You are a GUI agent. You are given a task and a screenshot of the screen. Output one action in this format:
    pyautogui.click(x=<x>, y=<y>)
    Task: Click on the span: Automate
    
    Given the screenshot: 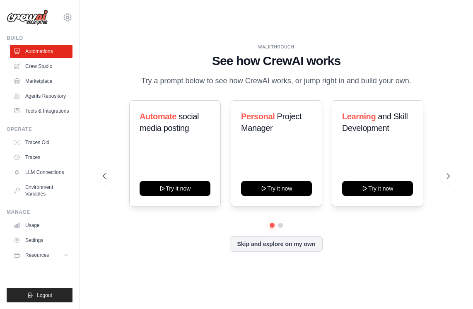 What is the action you would take?
    pyautogui.click(x=158, y=116)
    